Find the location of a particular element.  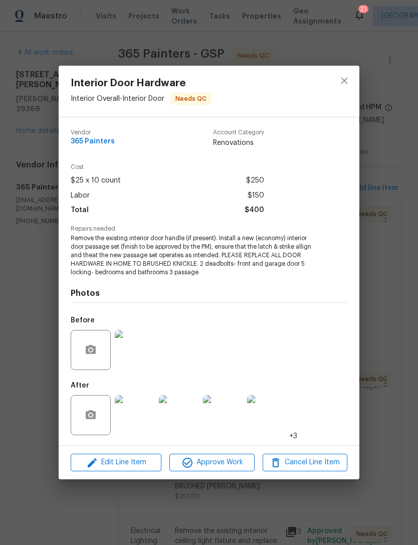

button: Cancel Line Item is located at coordinates (305, 462).